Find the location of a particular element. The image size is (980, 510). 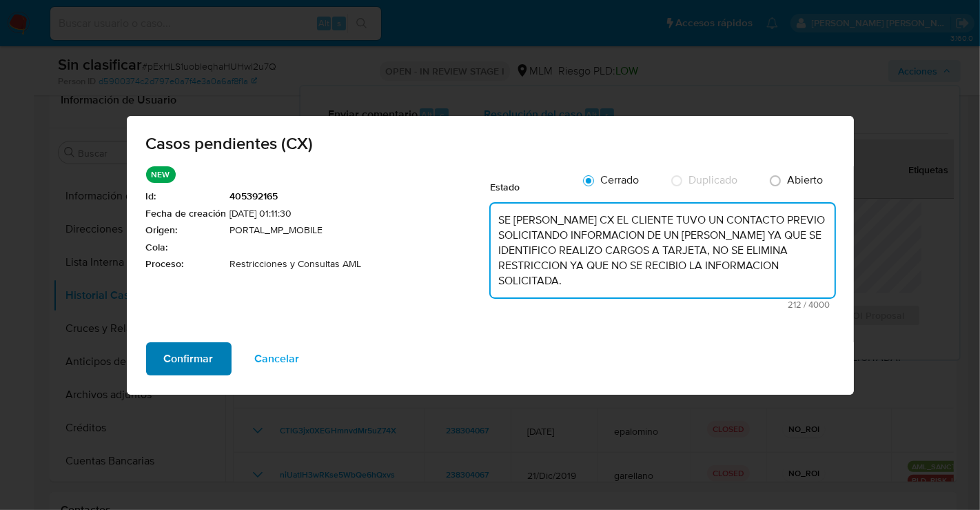

div: Estado is located at coordinates (532, 183).